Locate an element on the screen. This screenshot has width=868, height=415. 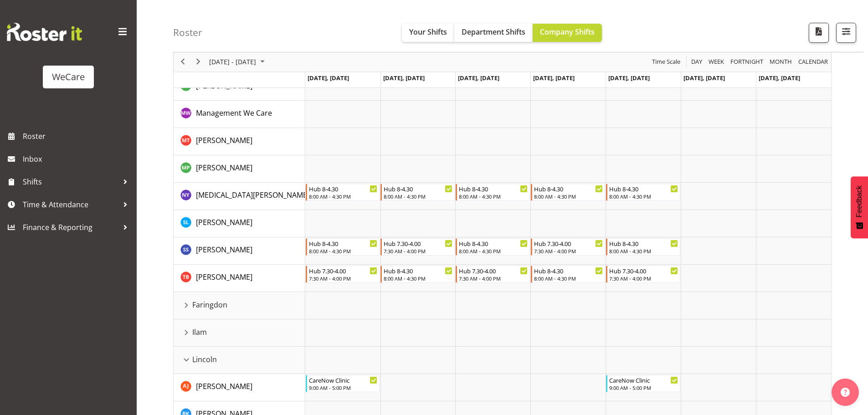
img: help-xxl-2.png is located at coordinates (846, 392).